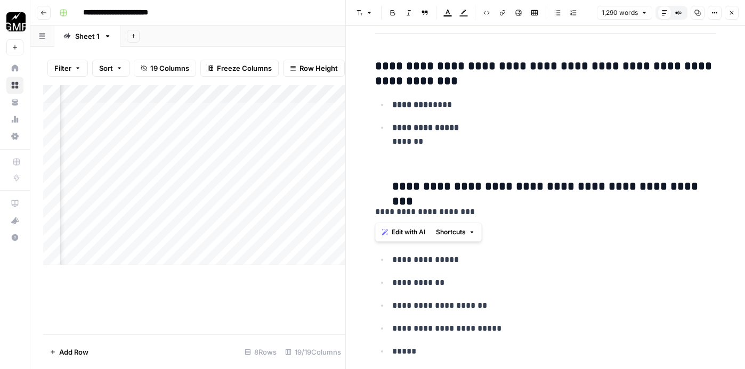  I want to click on div: Sheet 1, so click(87, 36).